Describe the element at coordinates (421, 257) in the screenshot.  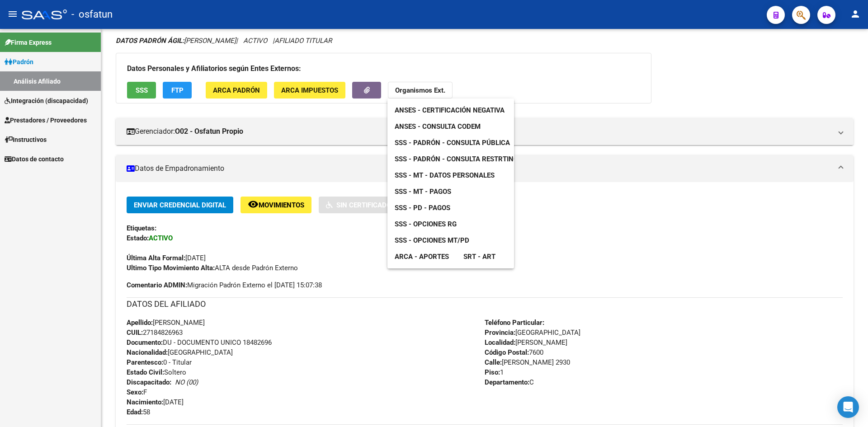
I see `span: ARCA - Aportes` at that location.